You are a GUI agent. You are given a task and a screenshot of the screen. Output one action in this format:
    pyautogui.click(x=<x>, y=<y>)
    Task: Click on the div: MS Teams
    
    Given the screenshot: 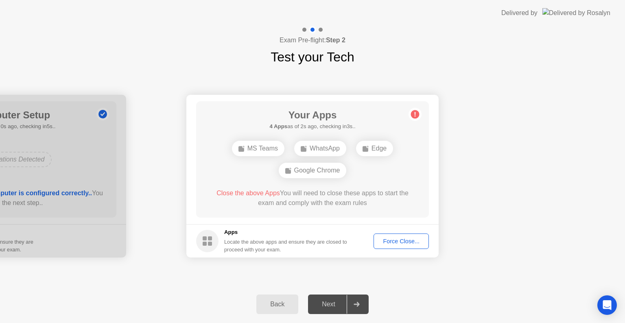 What is the action you would take?
    pyautogui.click(x=258, y=149)
    